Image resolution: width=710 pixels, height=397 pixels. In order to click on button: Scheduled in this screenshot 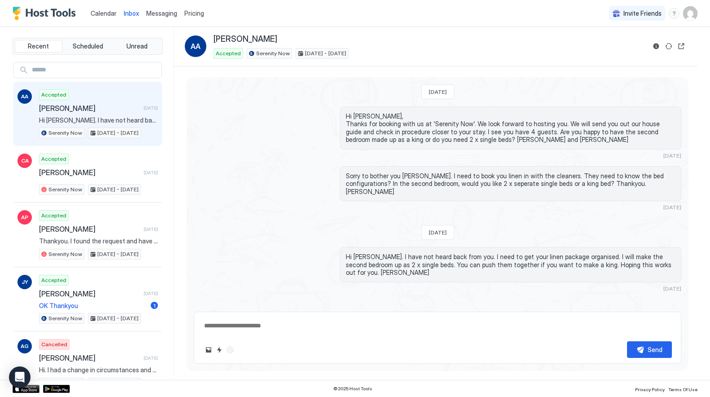, I will do `click(88, 46)`.